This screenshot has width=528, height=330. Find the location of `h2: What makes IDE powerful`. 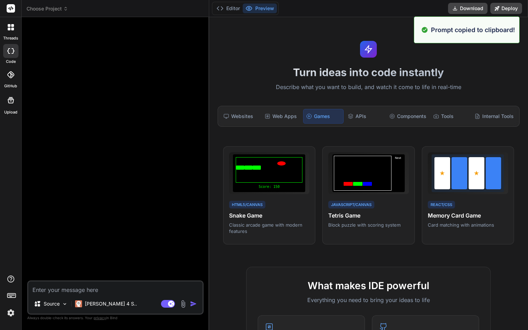

h2: What makes IDE powerful is located at coordinates (368, 286).